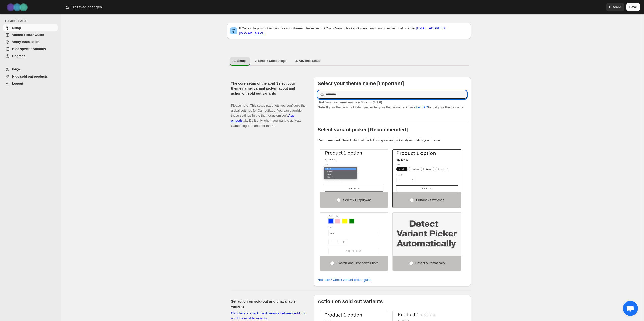 This screenshot has height=321, width=644. What do you see at coordinates (86, 7) in the screenshot?
I see `h2: Unsaved changes` at bounding box center [86, 7].